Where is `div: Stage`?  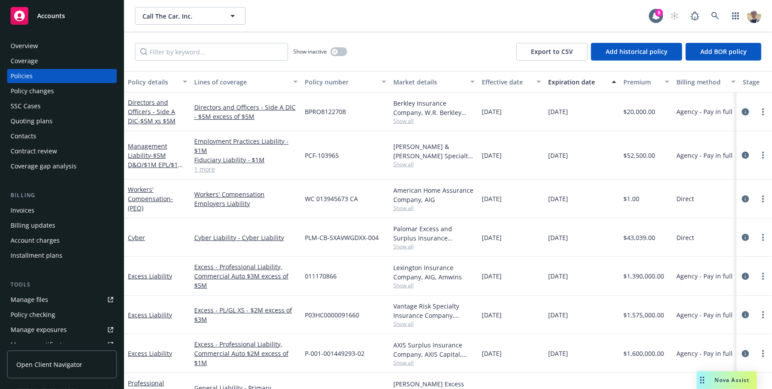
div: Stage is located at coordinates (756, 82).